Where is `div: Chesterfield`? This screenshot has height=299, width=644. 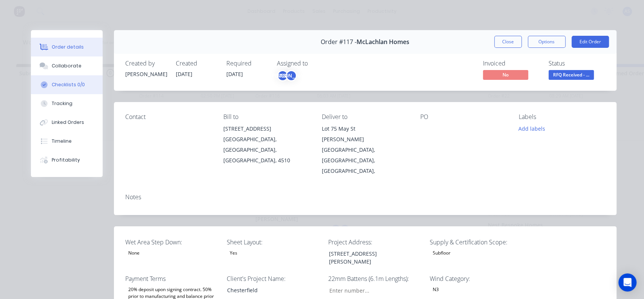 div: Chesterfield is located at coordinates (268, 291).